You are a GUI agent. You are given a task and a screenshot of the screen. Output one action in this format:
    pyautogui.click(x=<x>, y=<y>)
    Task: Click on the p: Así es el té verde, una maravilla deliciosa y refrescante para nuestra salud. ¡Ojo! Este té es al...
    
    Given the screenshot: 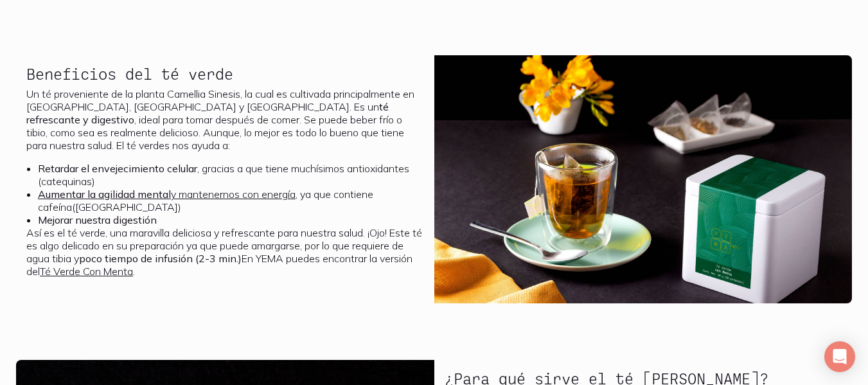 What is the action you would take?
    pyautogui.click(x=225, y=252)
    